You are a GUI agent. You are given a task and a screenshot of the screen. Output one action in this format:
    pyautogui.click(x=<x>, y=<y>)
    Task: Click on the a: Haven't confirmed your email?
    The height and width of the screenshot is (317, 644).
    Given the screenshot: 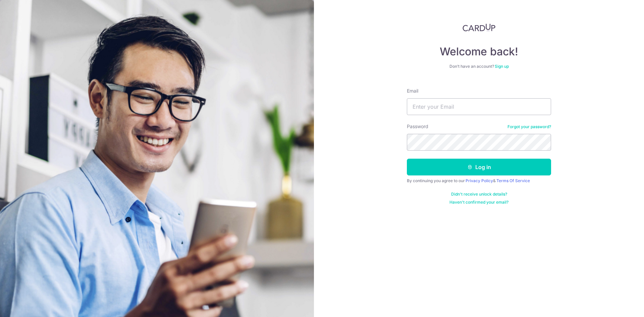 What is the action you would take?
    pyautogui.click(x=479, y=202)
    